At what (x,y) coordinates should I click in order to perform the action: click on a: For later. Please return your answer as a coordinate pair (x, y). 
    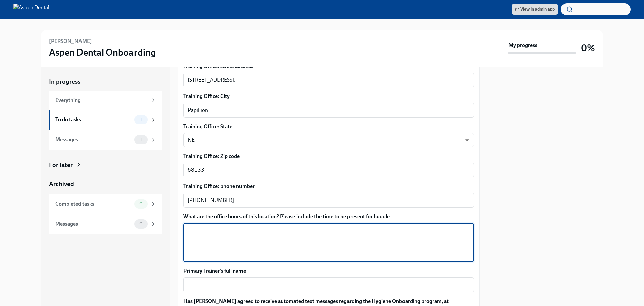
    Looking at the image, I should click on (105, 165).